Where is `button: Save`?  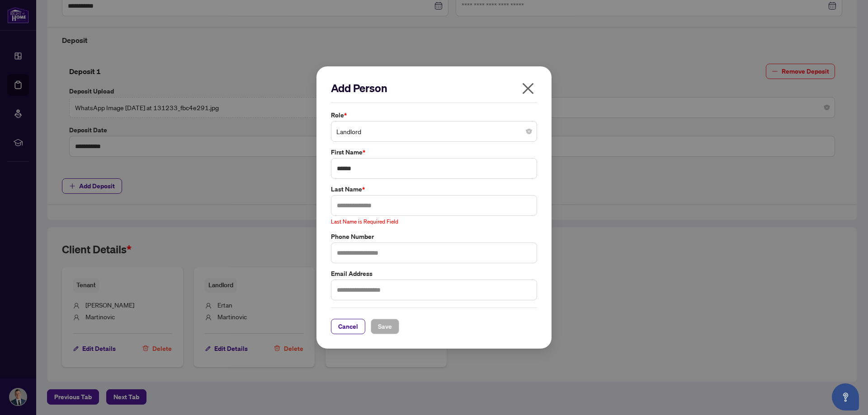
button: Save is located at coordinates (385, 327).